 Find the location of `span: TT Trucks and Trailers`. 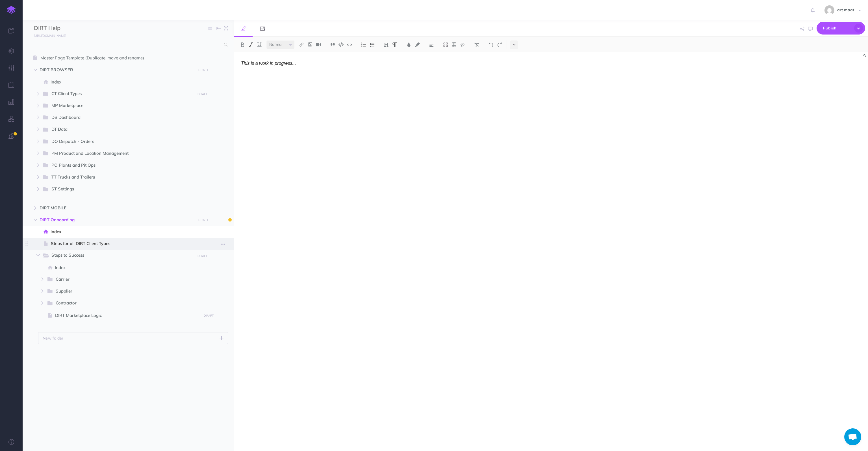

span: TT Trucks and Trailers is located at coordinates (121, 177).